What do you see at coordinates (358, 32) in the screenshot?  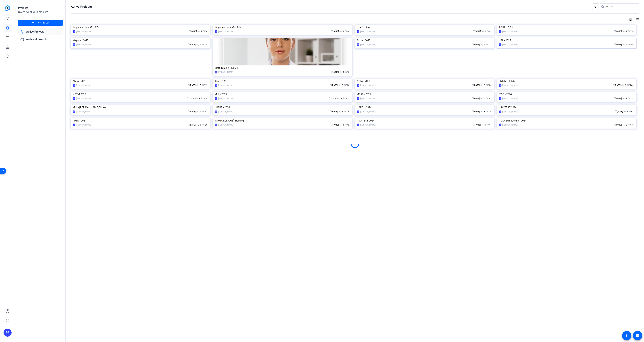 I see `div: JW` at bounding box center [358, 32].